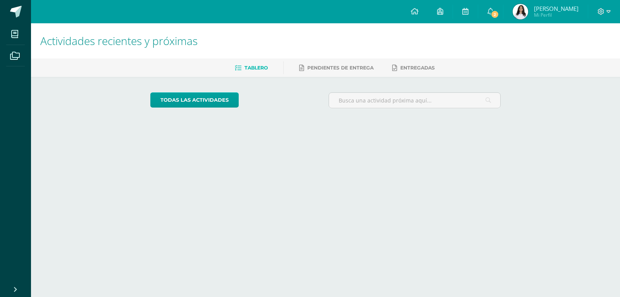 This screenshot has height=297, width=620. Describe the element at coordinates (556, 15) in the screenshot. I see `span: Mi Perfil` at that location.